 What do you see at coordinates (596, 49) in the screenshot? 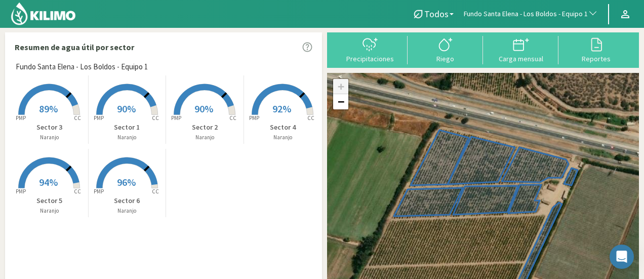
I see `button: Reportes` at bounding box center [596, 49].